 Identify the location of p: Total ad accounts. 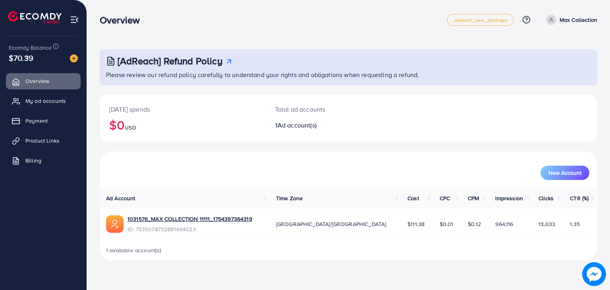
(328, 109).